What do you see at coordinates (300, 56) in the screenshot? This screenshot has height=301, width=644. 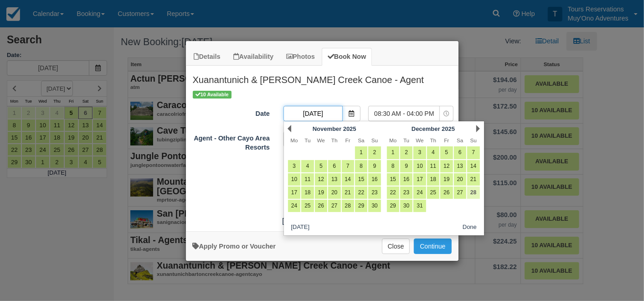 I see `a: Photos` at bounding box center [300, 56].